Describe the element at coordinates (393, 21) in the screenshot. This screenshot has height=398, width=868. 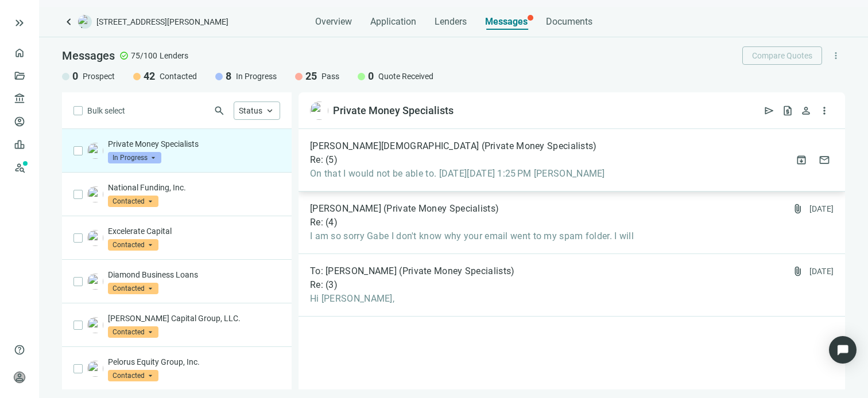
I see `span: Application` at that location.